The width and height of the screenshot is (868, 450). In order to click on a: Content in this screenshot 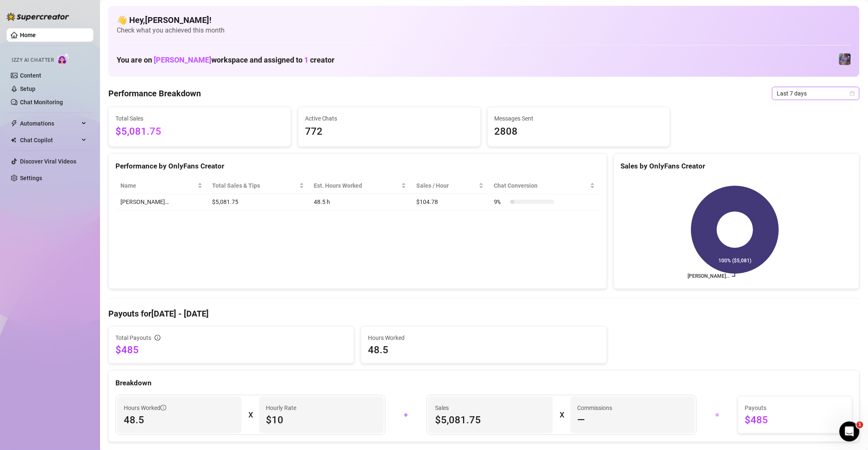, I will do `click(30, 75)`.